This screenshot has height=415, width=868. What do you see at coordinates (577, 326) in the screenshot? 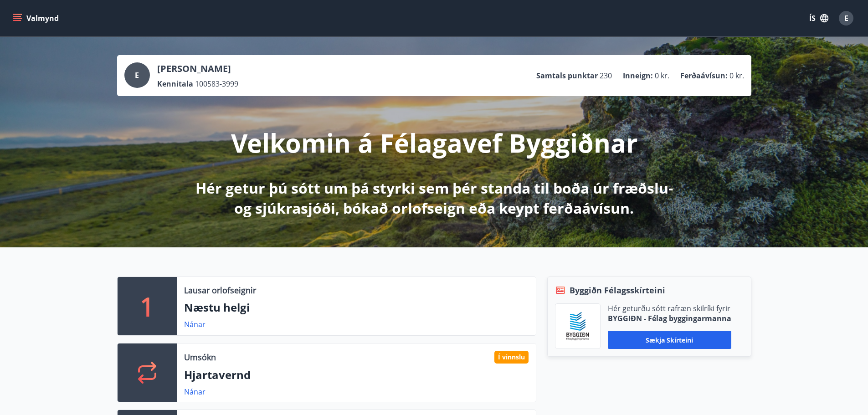
I see `img: BKlGVmlTW1Qrz68WFGMFQUcXHWdQd7yePWMkvn3i.png` at bounding box center [577, 326].